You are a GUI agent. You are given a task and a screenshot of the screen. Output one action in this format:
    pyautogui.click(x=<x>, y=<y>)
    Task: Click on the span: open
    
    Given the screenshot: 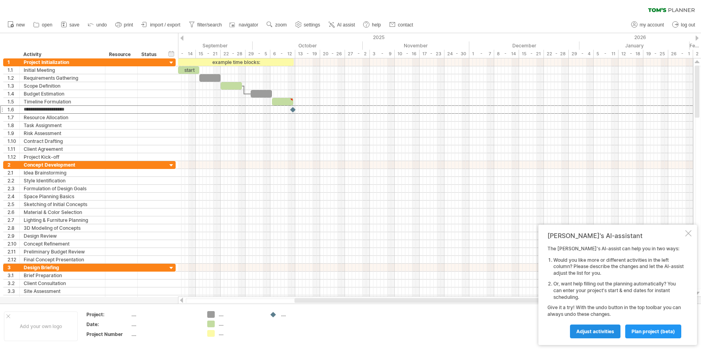 What is the action you would take?
    pyautogui.click(x=47, y=25)
    